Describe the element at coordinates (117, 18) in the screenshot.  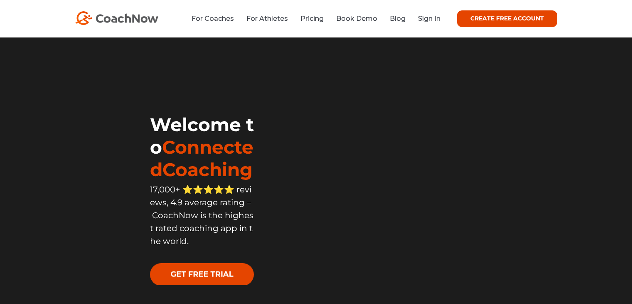
I see `img: CoachNow Logo` at that location.